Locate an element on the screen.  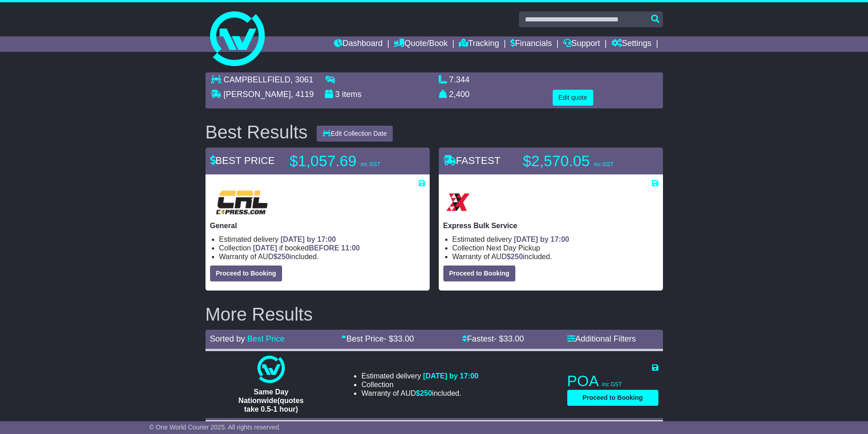
a: Fastest- $33.00 is located at coordinates (493, 339).